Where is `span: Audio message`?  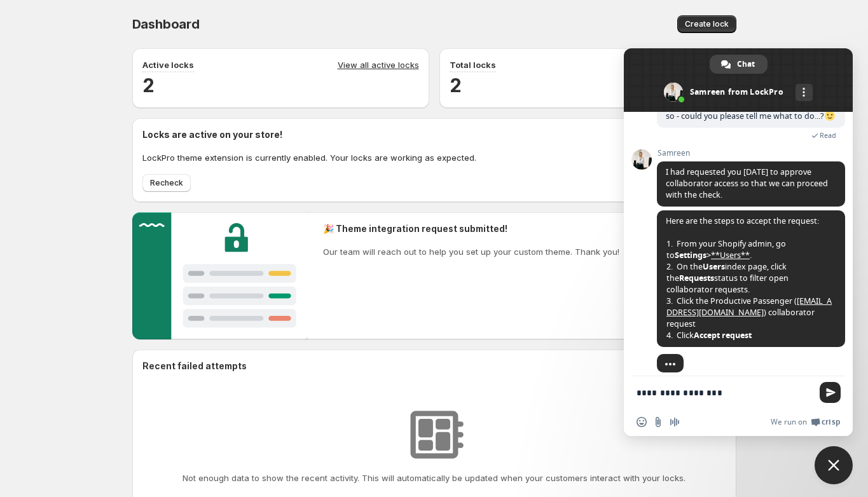 span: Audio message is located at coordinates (674, 422).